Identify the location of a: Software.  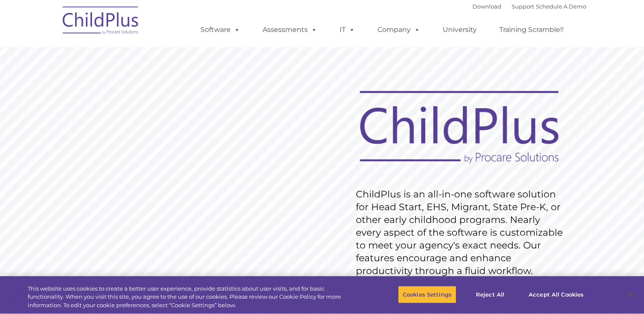
(220, 30).